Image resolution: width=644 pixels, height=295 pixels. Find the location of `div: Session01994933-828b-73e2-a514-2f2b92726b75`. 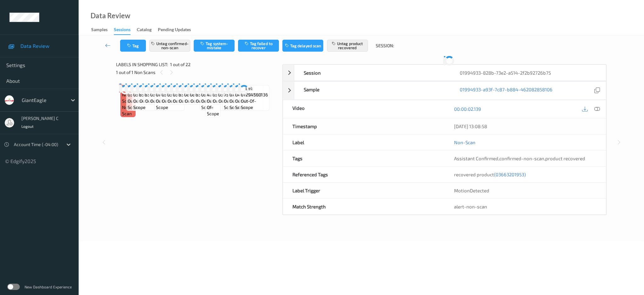

div: Session01994933-828b-73e2-a514-2f2b92726b75 is located at coordinates (444, 72).